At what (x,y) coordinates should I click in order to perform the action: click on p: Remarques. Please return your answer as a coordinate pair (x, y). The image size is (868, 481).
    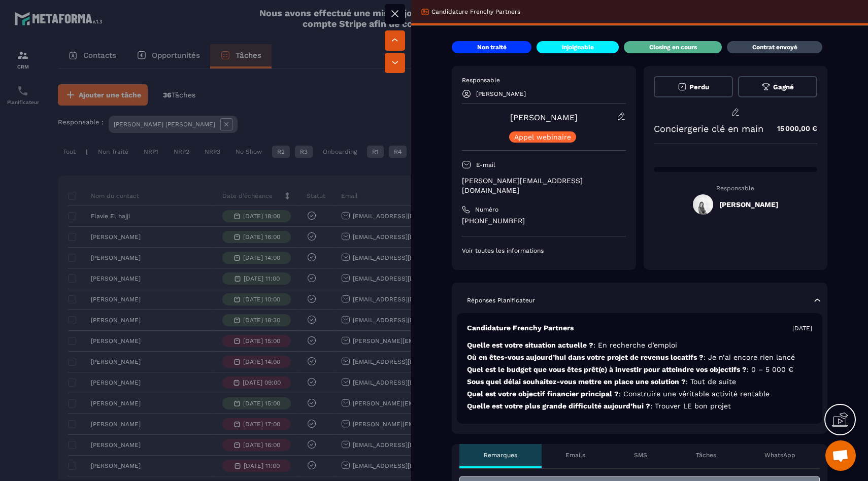
    Looking at the image, I should click on (500, 455).